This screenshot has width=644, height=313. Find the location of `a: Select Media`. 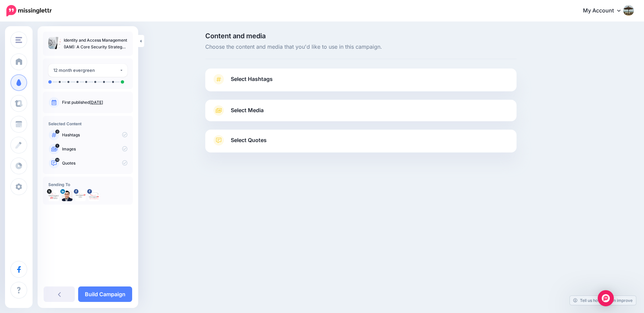

a: Select Media is located at coordinates (361, 111).